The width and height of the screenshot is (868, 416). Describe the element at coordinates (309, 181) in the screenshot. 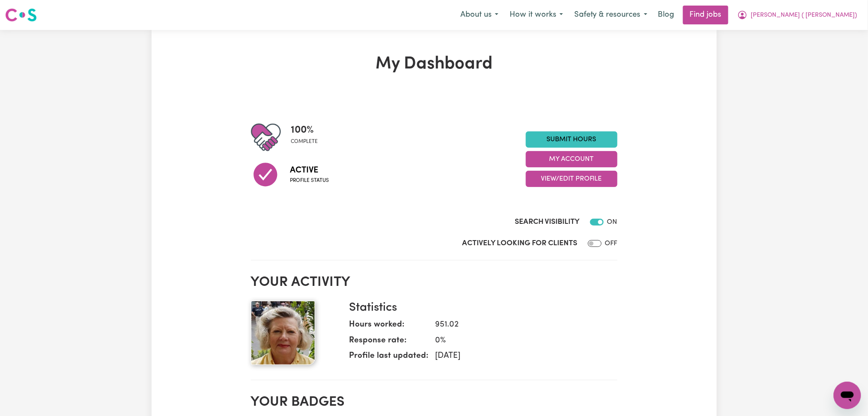

I see `span: Profile status` at that location.